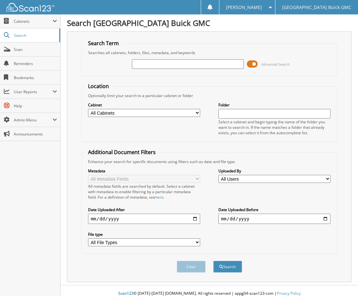 This screenshot has width=358, height=296. What do you see at coordinates (126, 293) in the screenshot?
I see `span: Scan123` at bounding box center [126, 293].